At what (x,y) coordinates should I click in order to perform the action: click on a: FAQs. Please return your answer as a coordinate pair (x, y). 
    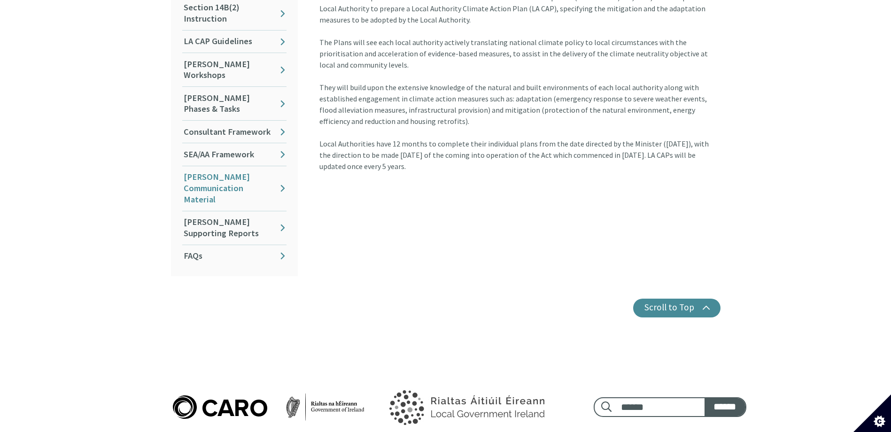
    Looking at the image, I should click on (234, 256).